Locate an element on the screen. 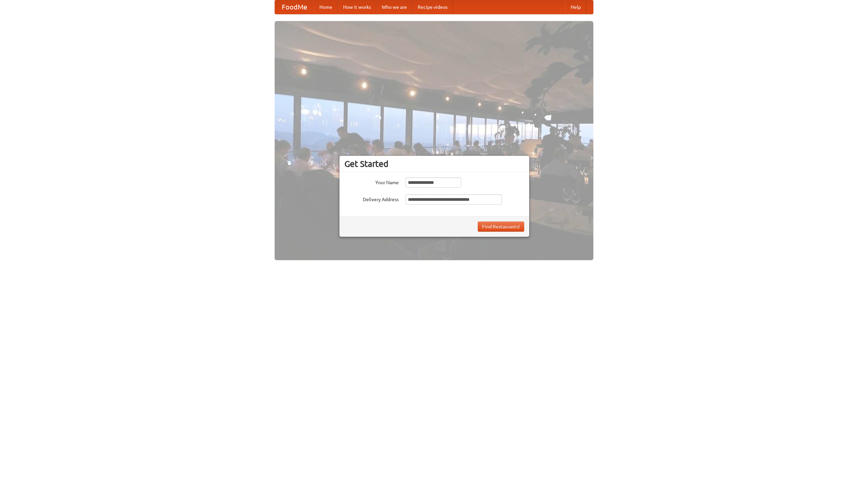 Image resolution: width=868 pixels, height=480 pixels. label: Delivery Address is located at coordinates (372, 199).